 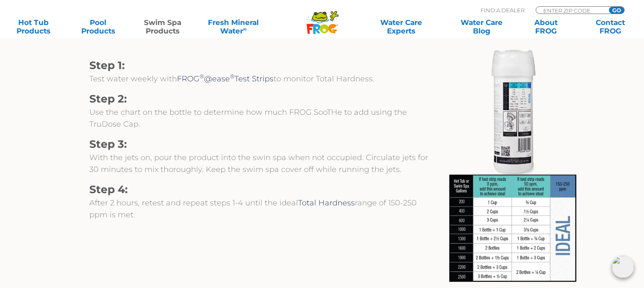 I want to click on a: FROG®@ease®Test Strips, so click(x=225, y=79).